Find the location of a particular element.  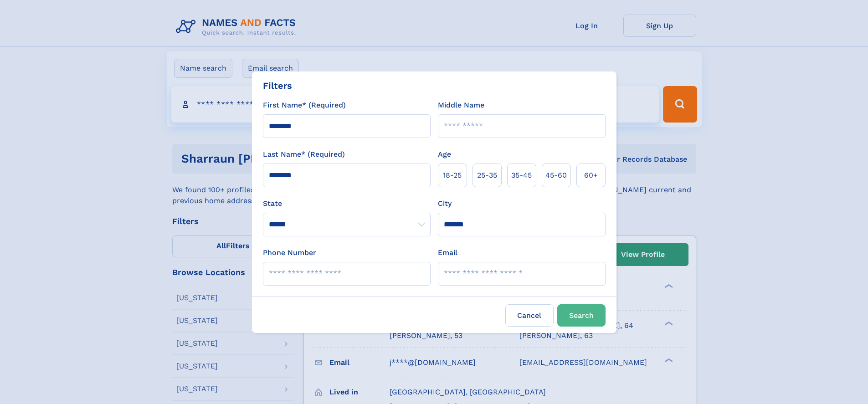

label: Phone Number is located at coordinates (289, 253).